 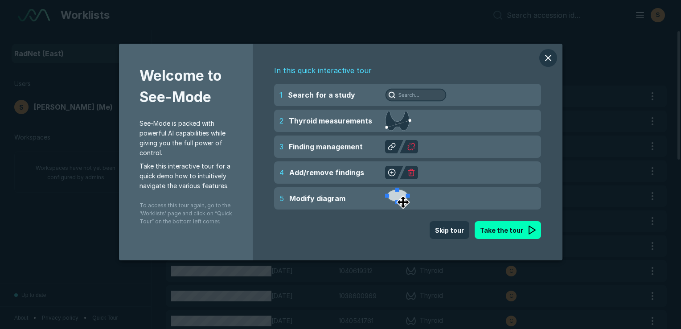 What do you see at coordinates (281, 121) in the screenshot?
I see `span: 2` at bounding box center [281, 121].